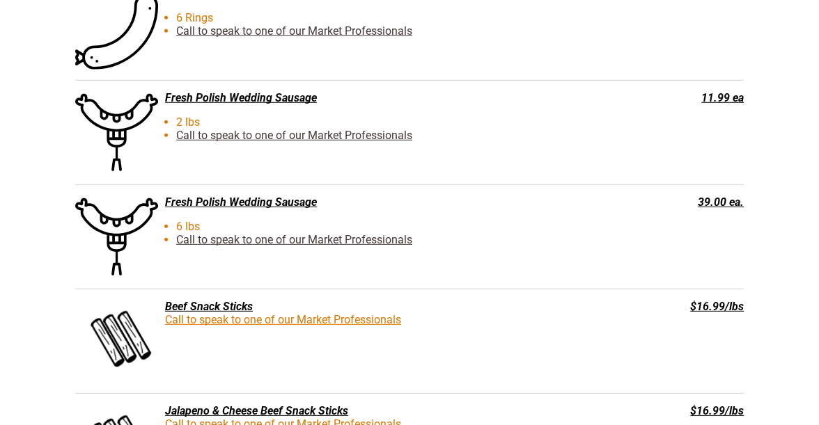 This screenshot has height=425, width=819. What do you see at coordinates (339, 411) in the screenshot?
I see `div: Jalapeno & Cheese Beef Snack Sticks` at bounding box center [339, 411].